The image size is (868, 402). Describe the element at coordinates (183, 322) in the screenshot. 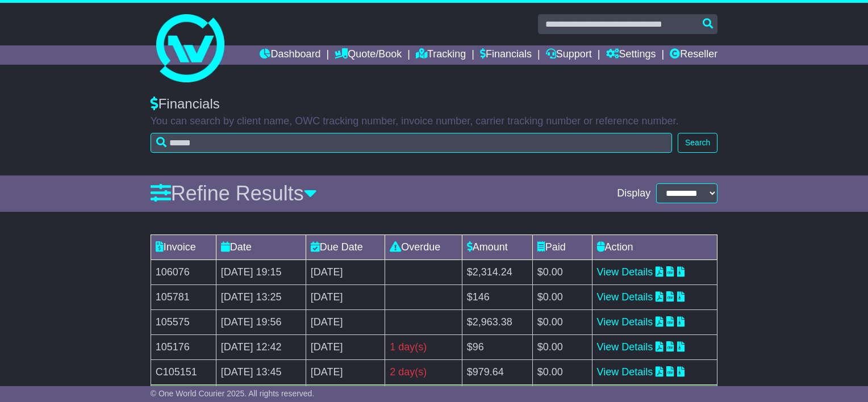

I see `td: 105575` at that location.